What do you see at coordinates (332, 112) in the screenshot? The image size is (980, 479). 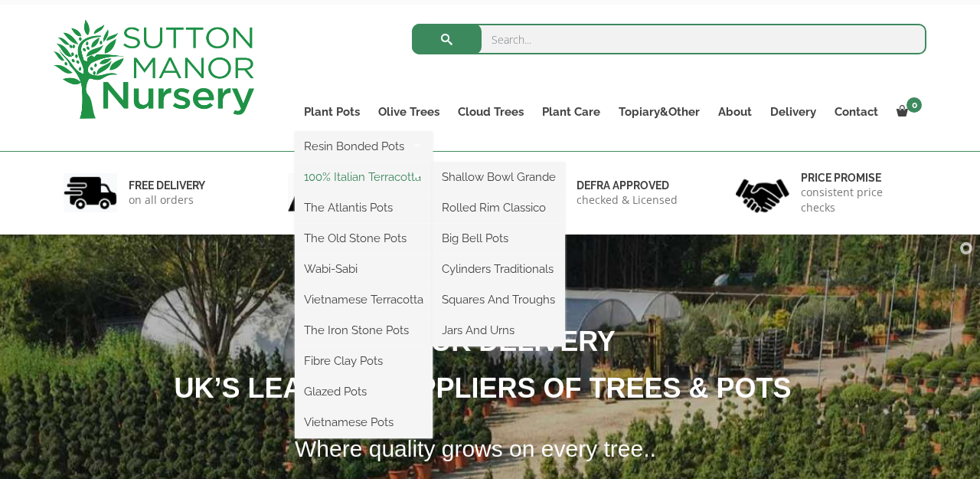 I see `a: Plant Pots` at bounding box center [332, 112].